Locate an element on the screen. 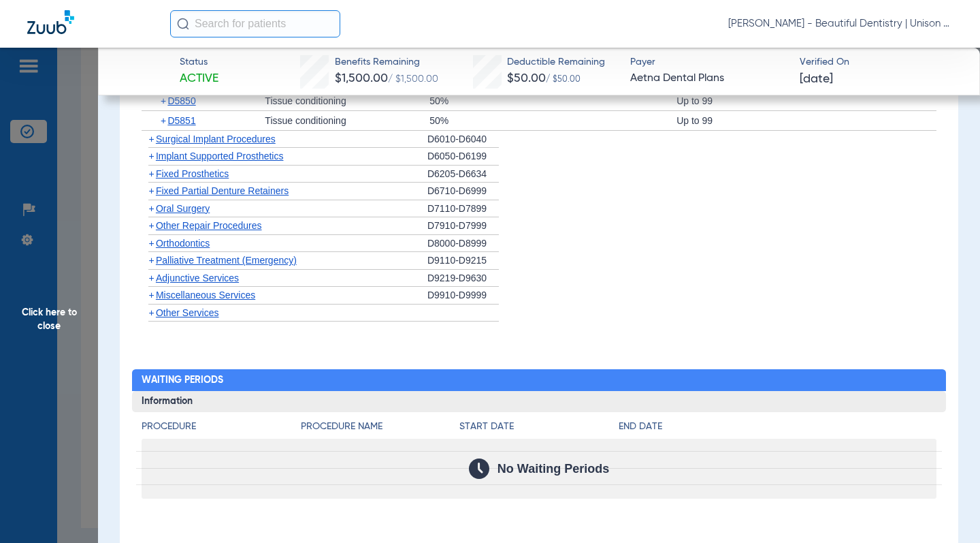 The image size is (980, 543). div: D7110-D7899 is located at coordinates (463, 209).